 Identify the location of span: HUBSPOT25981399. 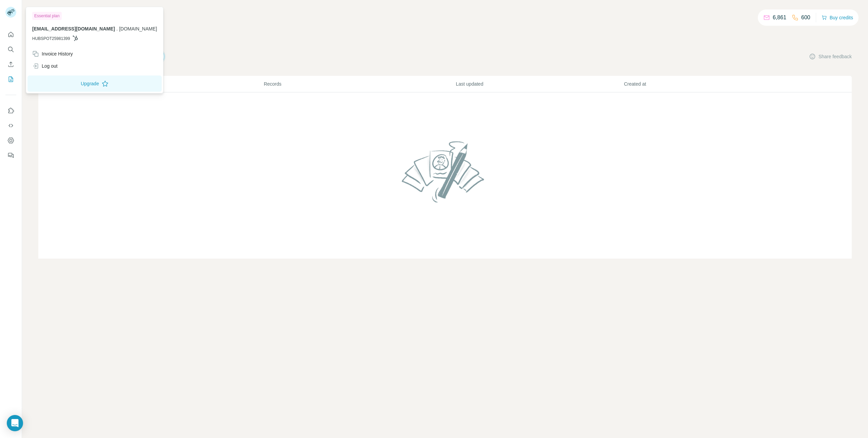
(51, 39).